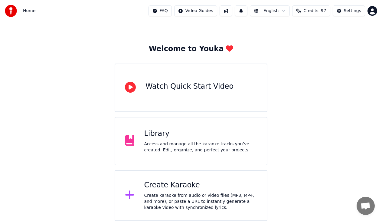 The image size is (382, 221). What do you see at coordinates (200, 134) in the screenshot?
I see `div: Library` at bounding box center [200, 134].